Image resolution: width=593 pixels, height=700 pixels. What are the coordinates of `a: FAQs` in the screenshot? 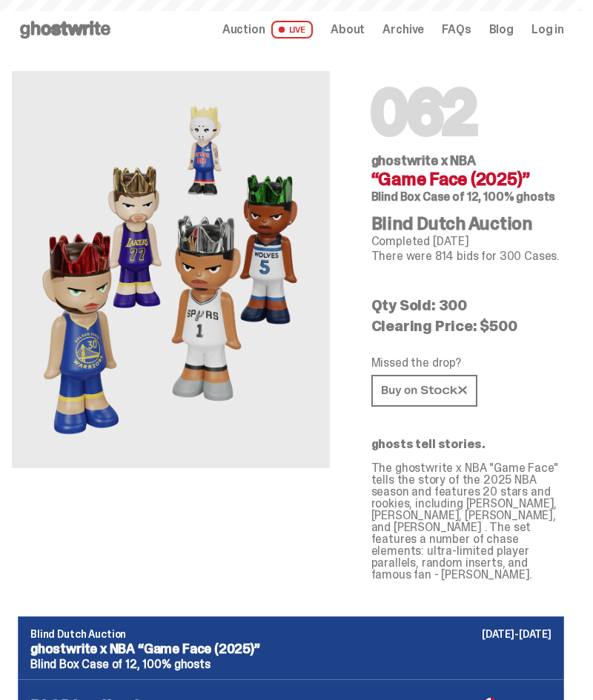 It's located at (456, 30).